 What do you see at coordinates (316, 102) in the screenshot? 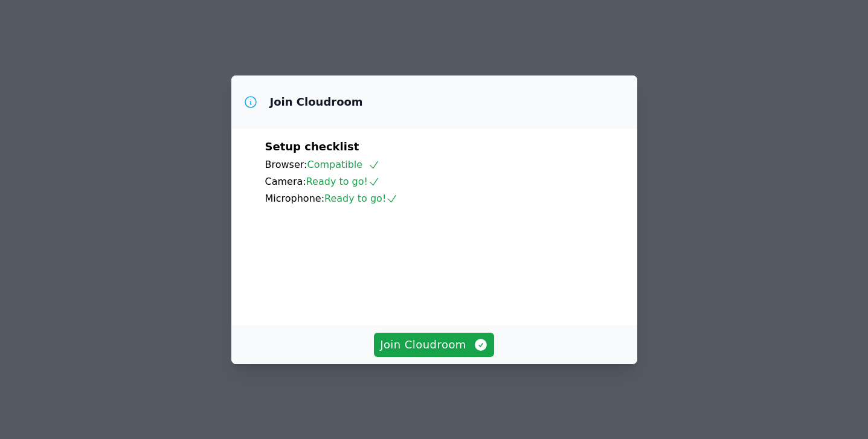
I see `h3: Join Cloudroom` at bounding box center [316, 102].